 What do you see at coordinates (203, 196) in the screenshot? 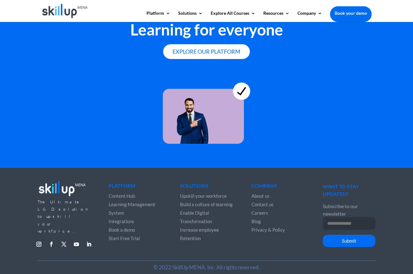
I see `span: Upskill your workforce` at bounding box center [203, 196].